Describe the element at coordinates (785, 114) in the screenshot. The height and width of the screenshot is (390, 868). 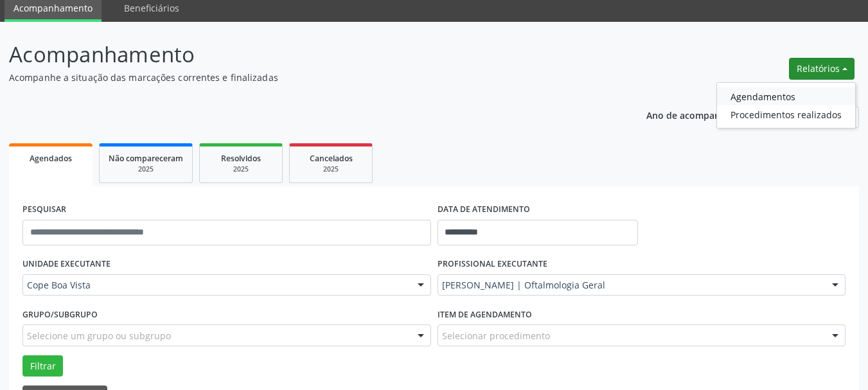
I see `a: Procedimentos realizados` at that location.